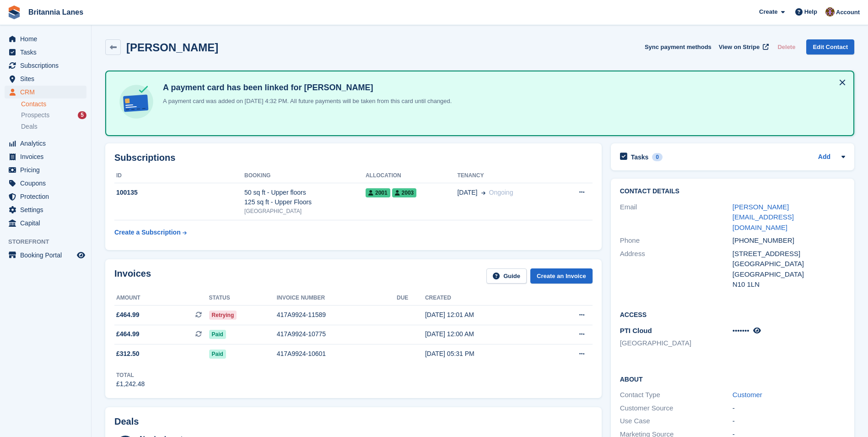 This screenshot has width=868, height=437. I want to click on span: Settings, so click(47, 210).